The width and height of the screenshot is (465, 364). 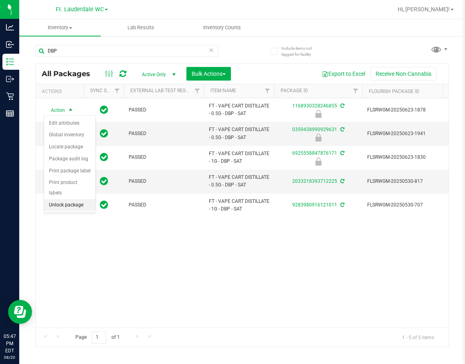 I want to click on a: Inventory, so click(x=60, y=28).